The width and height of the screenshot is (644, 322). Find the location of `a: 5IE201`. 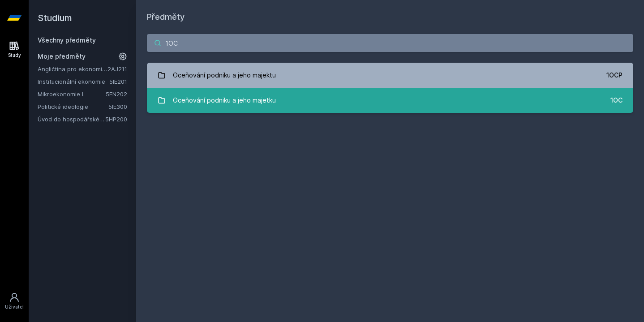

a: 5IE201 is located at coordinates (118, 82).